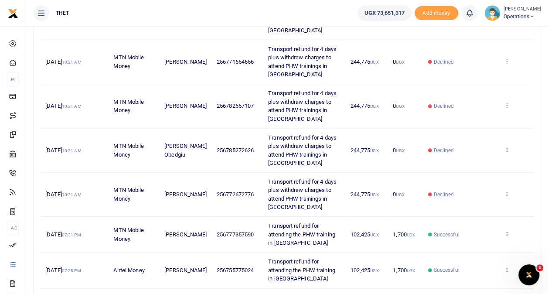  Describe the element at coordinates (384, 13) in the screenshot. I see `span: UGX 73,651,317` at that location.